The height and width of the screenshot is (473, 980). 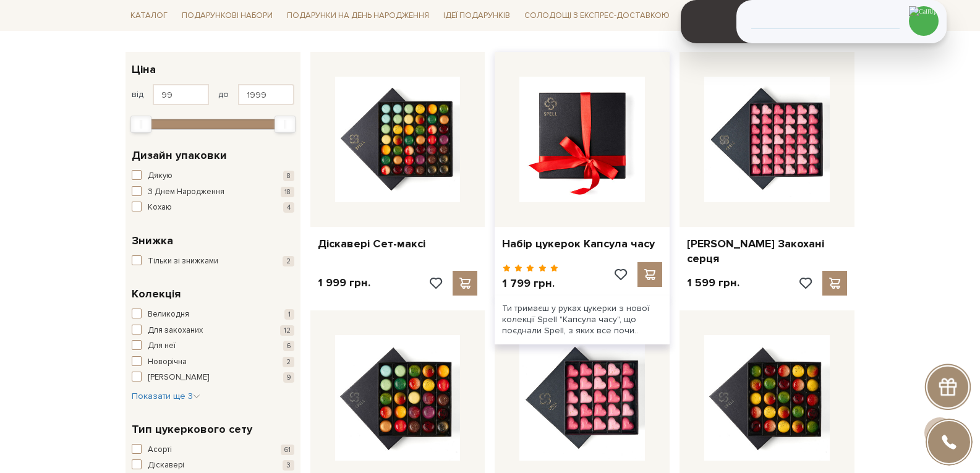 I want to click on span: Дякую, so click(x=160, y=176).